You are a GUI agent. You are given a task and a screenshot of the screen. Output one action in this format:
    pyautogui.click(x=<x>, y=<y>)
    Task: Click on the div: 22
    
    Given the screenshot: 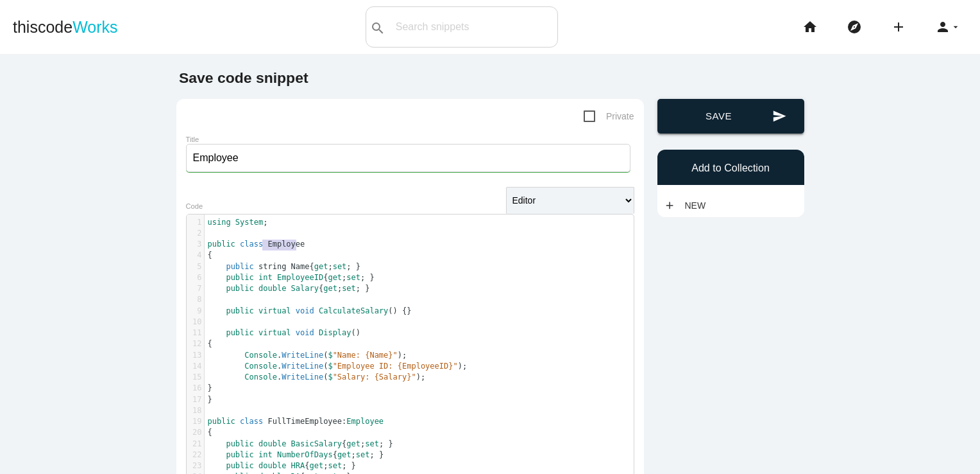 What is the action you would take?
    pyautogui.click(x=195, y=455)
    